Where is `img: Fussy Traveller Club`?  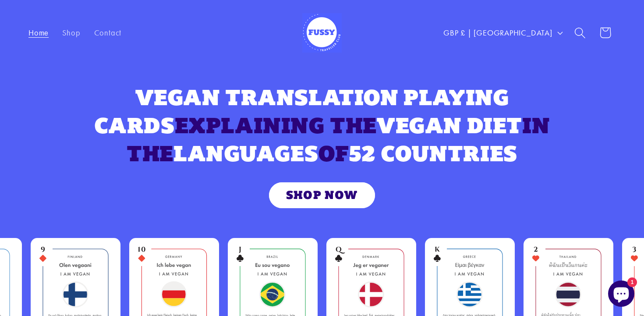
img: Fussy Traveller Club is located at coordinates (322, 33).